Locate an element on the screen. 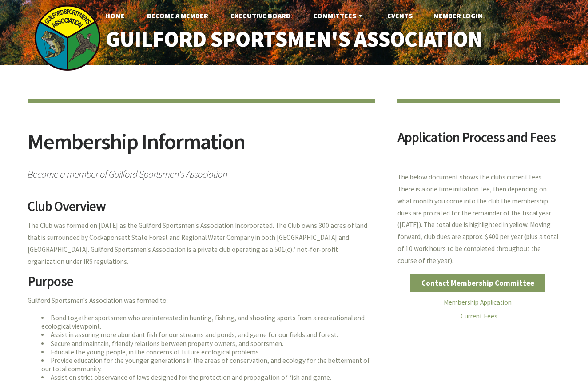 This screenshot has height=382, width=588. li: Provide education for the younger generations in the areas of conservation, and ecology for the b... is located at coordinates (209, 365).